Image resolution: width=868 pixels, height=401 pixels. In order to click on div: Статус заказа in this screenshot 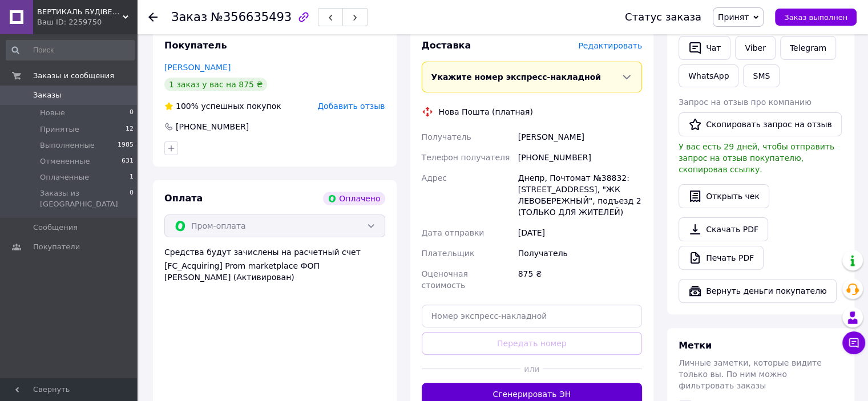, I will do `click(663, 17)`.